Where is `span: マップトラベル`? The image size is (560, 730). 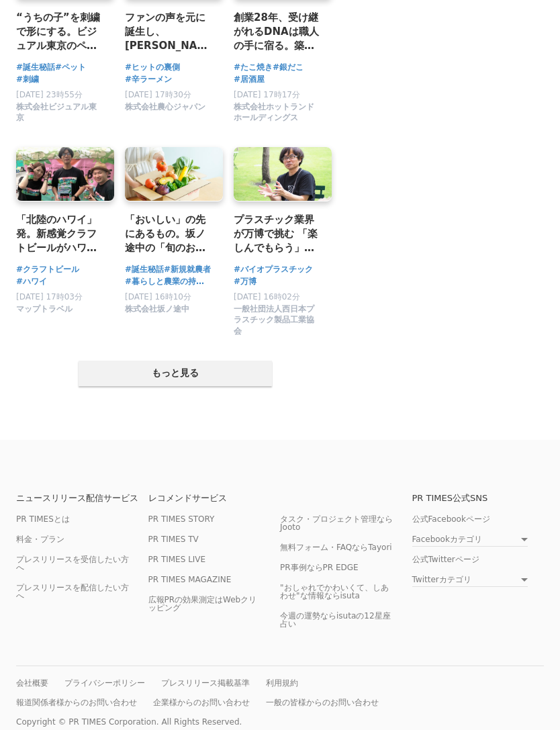
span: マップトラベル is located at coordinates (44, 309).